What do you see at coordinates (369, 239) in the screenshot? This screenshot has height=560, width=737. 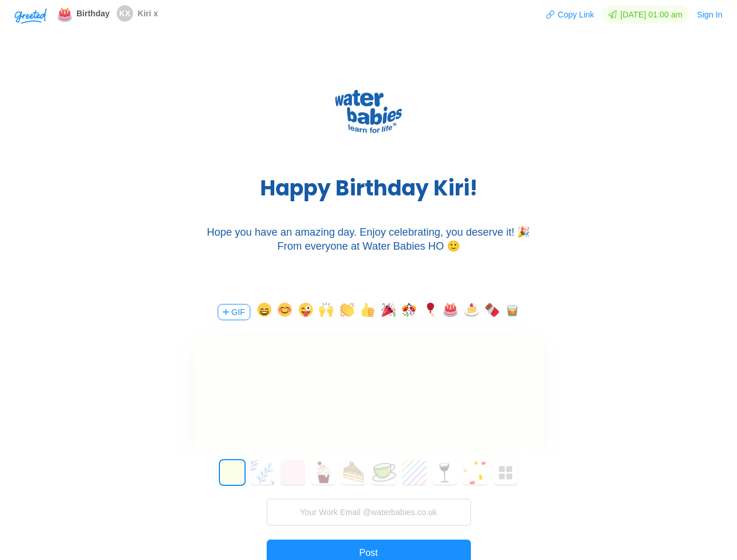 I see `div: Hope you have an amazing day. Enjoy celebrating, you deserve it! 🎉 From everyone at Water Babies ...` at bounding box center [369, 239].